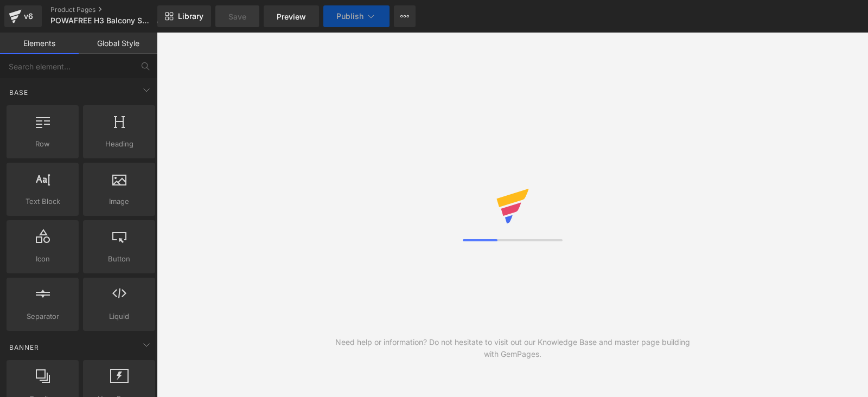 Image resolution: width=868 pixels, height=397 pixels. Describe the element at coordinates (42, 316) in the screenshot. I see `span: Separator` at that location.